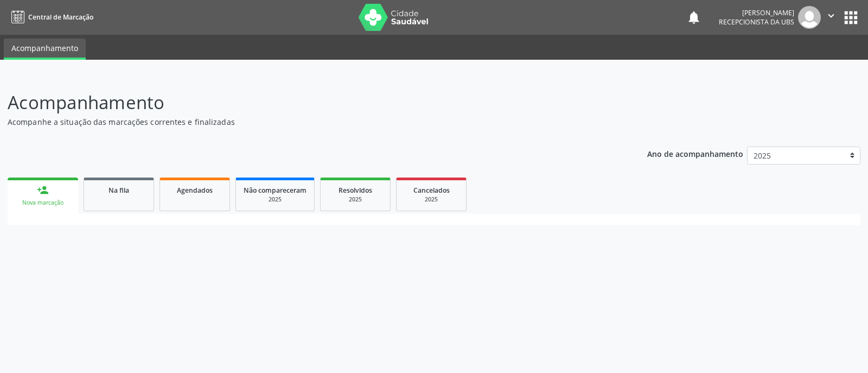  I want to click on span: Não compareceram, so click(275, 190).